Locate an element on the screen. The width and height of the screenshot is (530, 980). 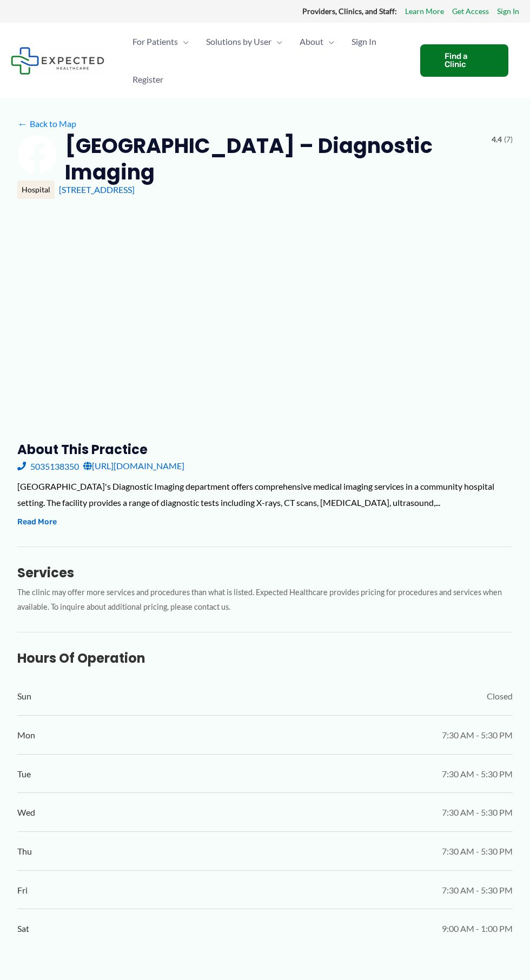
span: Solutions by User is located at coordinates (238, 42).